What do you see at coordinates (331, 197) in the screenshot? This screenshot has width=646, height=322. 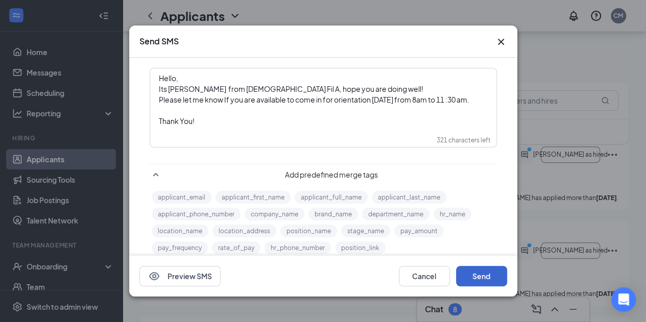 I see `button: applicant_full_name` at bounding box center [331, 197].